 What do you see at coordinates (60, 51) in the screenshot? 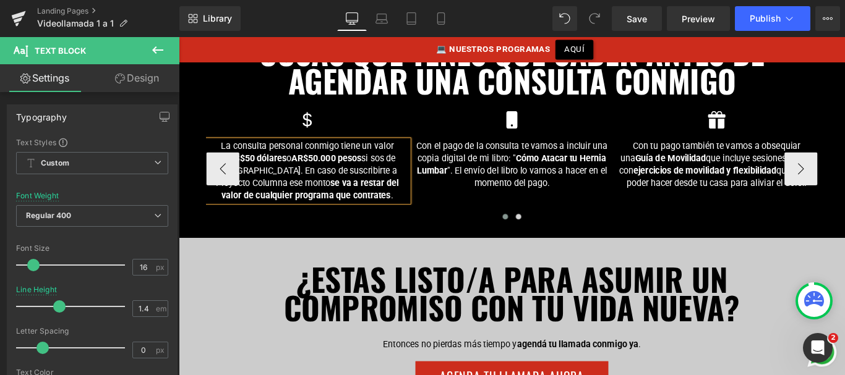
I see `span: Text Block` at bounding box center [60, 51].